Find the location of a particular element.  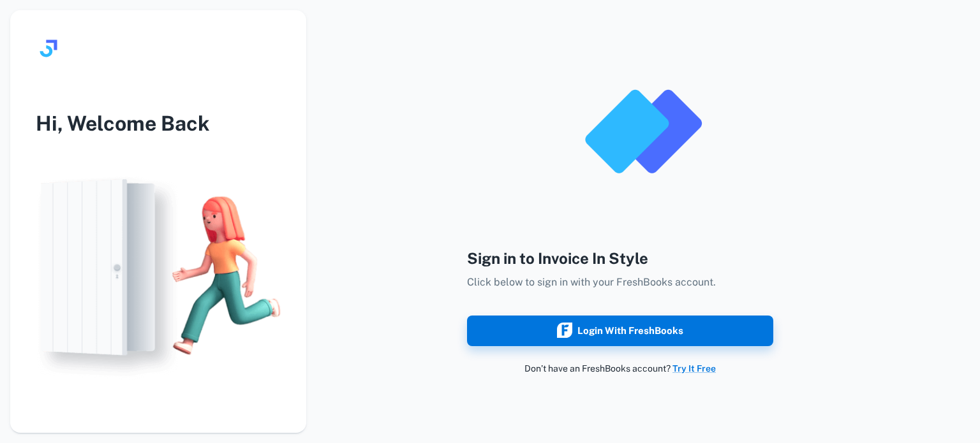

img: logo_invoice_in_style_app.png is located at coordinates (643, 132).